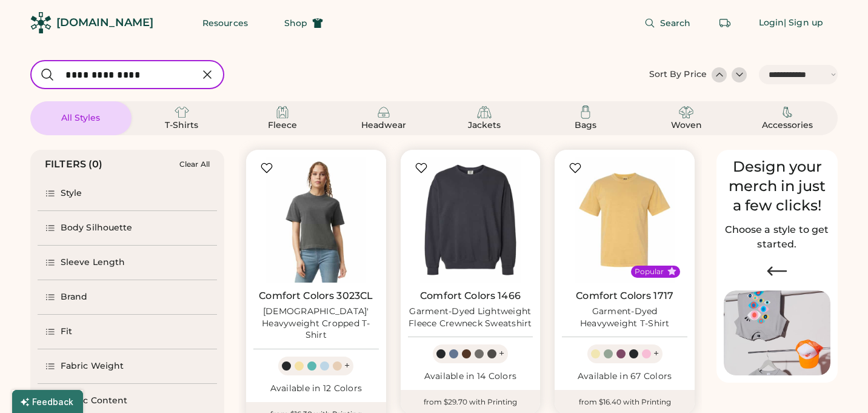  What do you see at coordinates (788, 112) in the screenshot?
I see `img: Accessories Icon` at bounding box center [788, 112].